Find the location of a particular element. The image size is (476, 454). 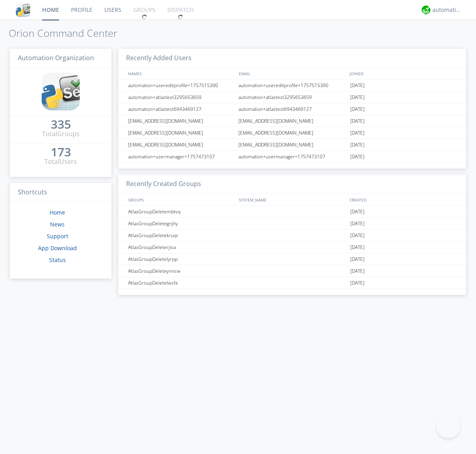

div: AtlasGroupDeletelwsfe is located at coordinates (180, 283).